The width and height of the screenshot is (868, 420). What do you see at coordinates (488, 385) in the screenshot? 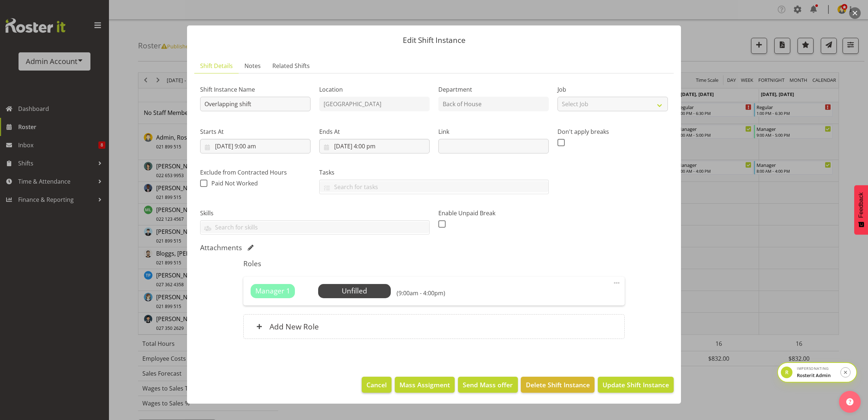
I see `button: Send Mass offer` at bounding box center [488, 385].